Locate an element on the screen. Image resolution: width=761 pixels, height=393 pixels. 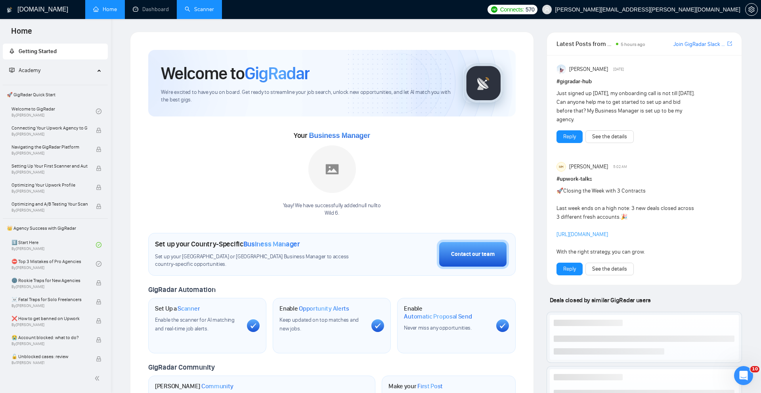
h1: # upwork-talks is located at coordinates (644, 179).